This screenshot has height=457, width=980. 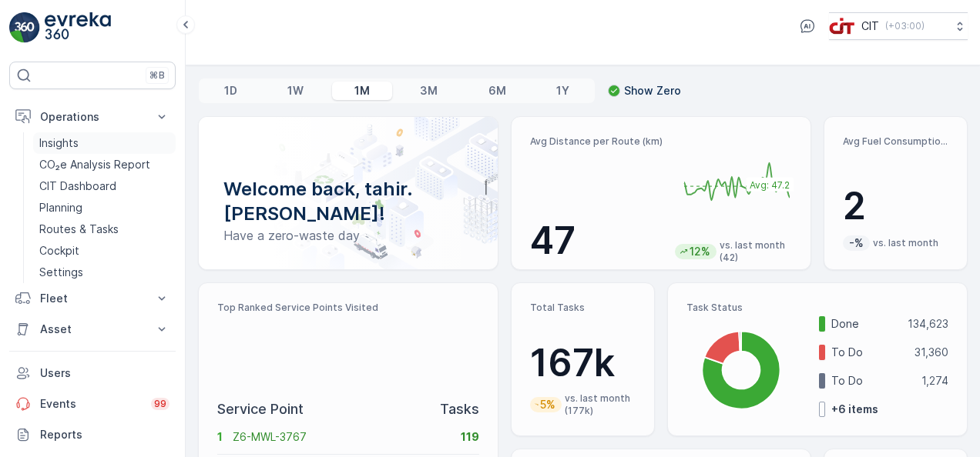 I want to click on p: CIT, so click(x=870, y=26).